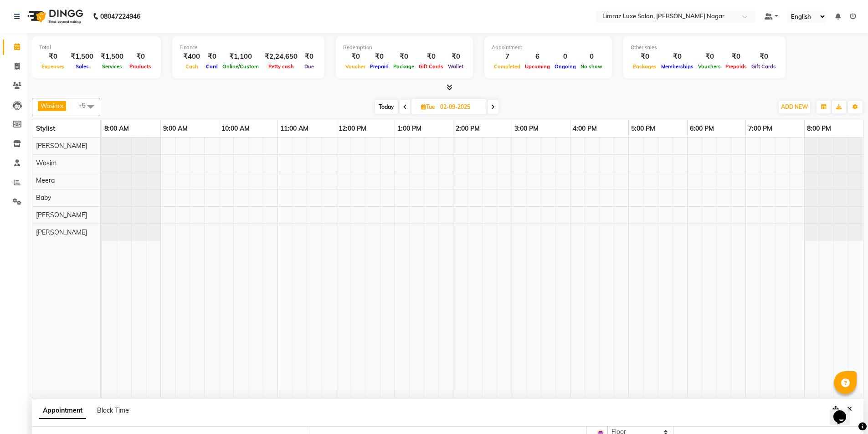  I want to click on img: logo, so click(55, 17).